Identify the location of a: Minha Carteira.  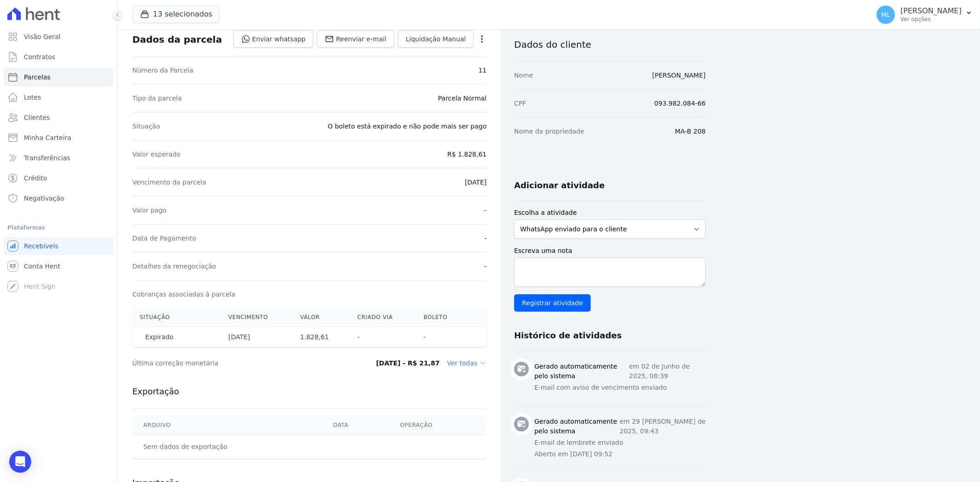
(58, 138).